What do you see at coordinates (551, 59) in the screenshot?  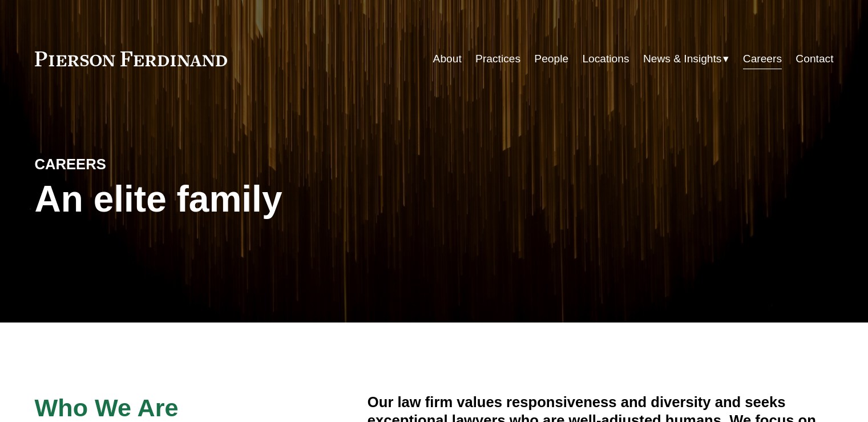 I see `a: People` at bounding box center [551, 59].